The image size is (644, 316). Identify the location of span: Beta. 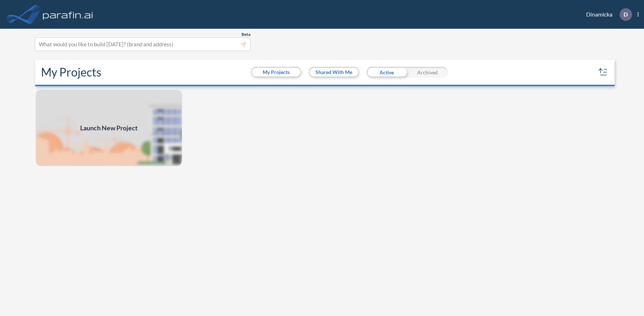
(246, 35).